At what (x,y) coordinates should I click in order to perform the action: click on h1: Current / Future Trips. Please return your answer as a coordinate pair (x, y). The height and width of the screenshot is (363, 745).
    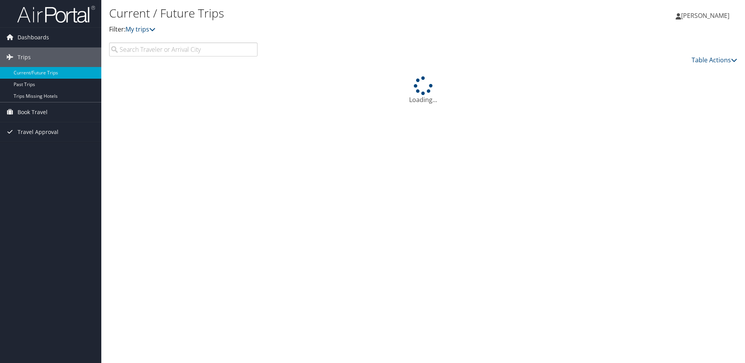
    Looking at the image, I should click on (318, 13).